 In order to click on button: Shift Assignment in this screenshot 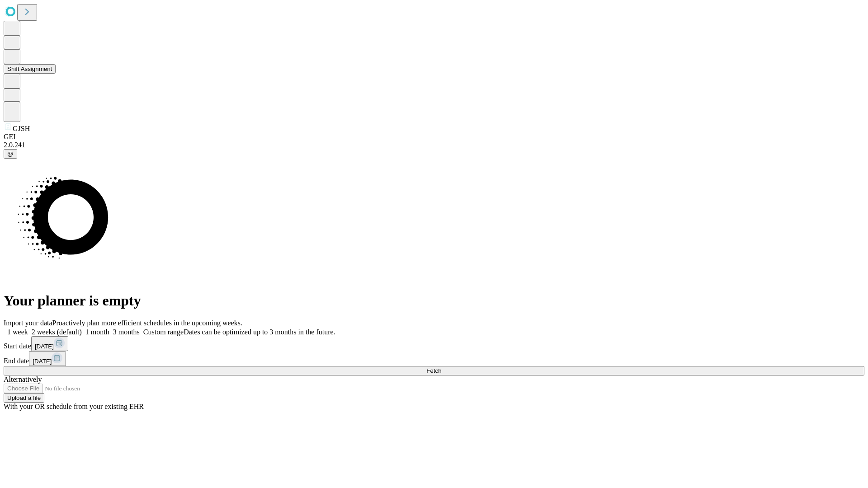, I will do `click(29, 69)`.